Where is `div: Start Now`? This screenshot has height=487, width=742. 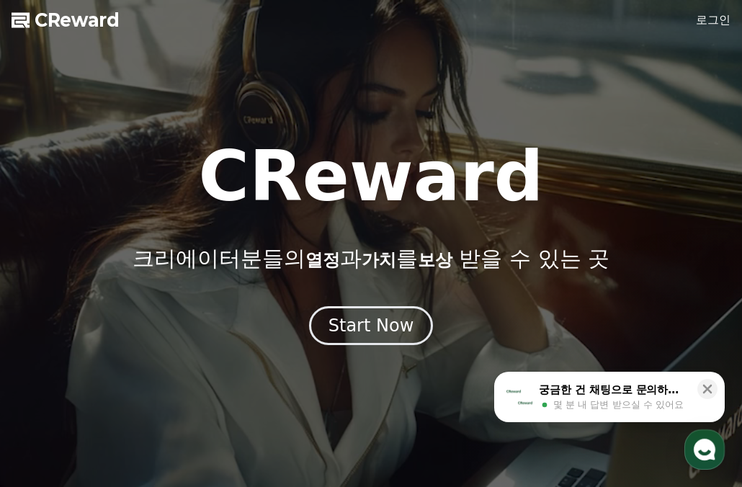 div: Start Now is located at coordinates (371, 326).